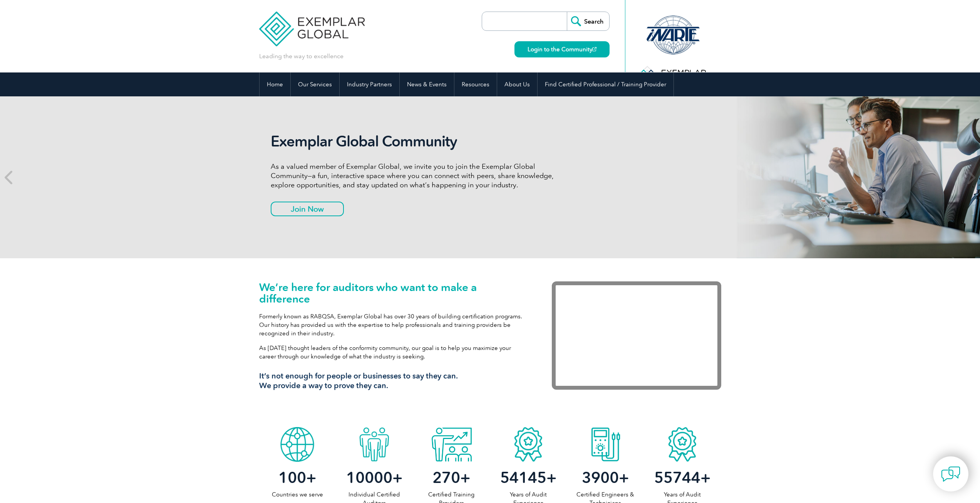 The height and width of the screenshot is (503, 980). Describe the element at coordinates (600, 477) in the screenshot. I see `span: 3900` at that location.